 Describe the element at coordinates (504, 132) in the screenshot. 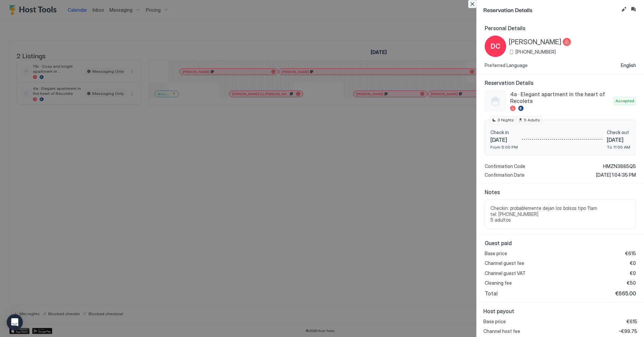

I see `span: Check in` at that location.